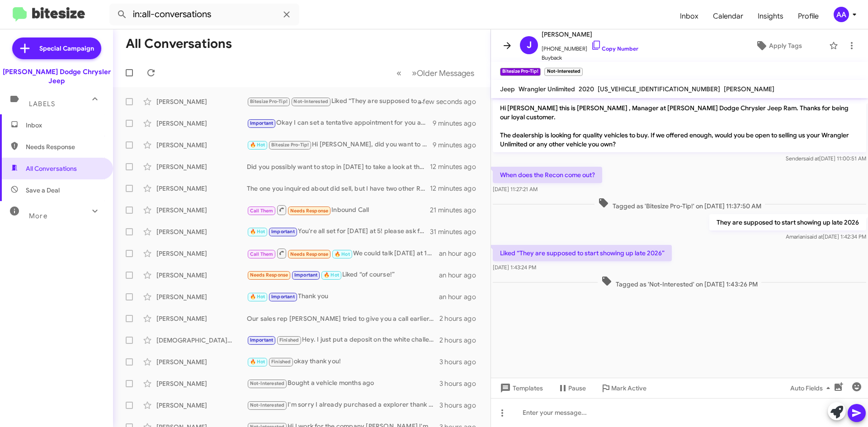 This screenshot has width=868, height=427. What do you see at coordinates (338, 210) in the screenshot?
I see `div: Inbound Call` at bounding box center [338, 210].